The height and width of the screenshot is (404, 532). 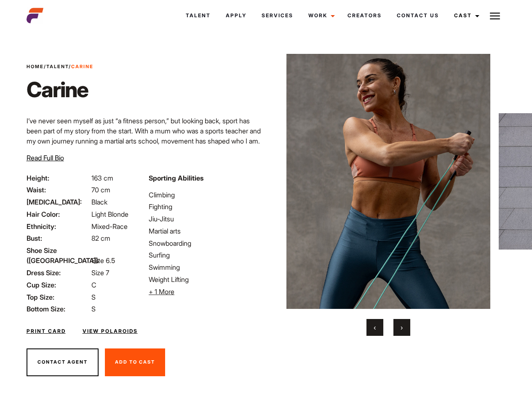 What do you see at coordinates (99, 202) in the screenshot?
I see `span: Black` at bounding box center [99, 202].